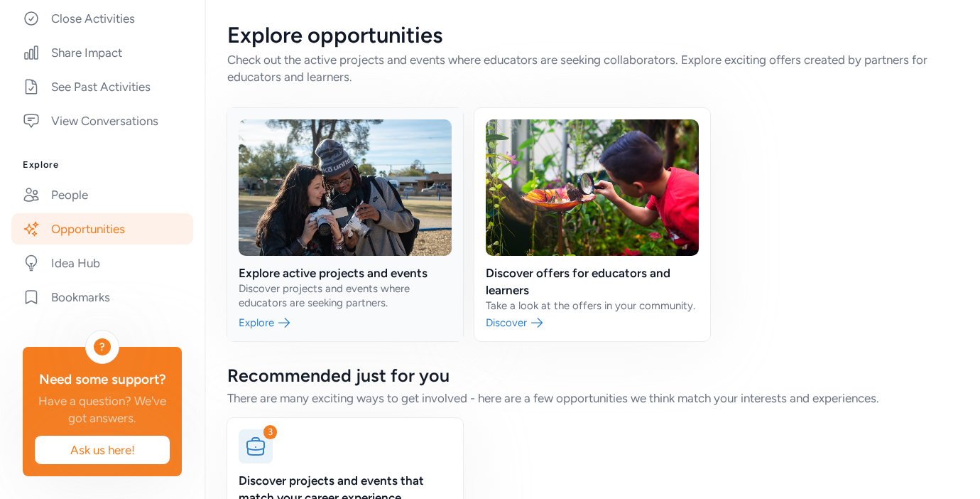 The height and width of the screenshot is (499, 980). What do you see at coordinates (102, 263) in the screenshot?
I see `a: Idea Hub` at bounding box center [102, 263].